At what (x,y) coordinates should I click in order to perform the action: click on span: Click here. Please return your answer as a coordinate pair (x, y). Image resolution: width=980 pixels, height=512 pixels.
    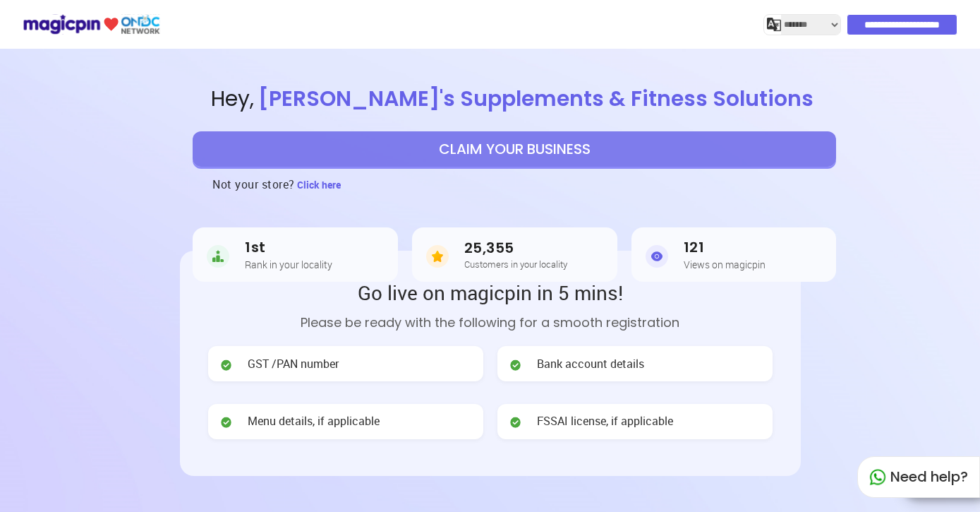
    Looking at the image, I should click on (319, 185).